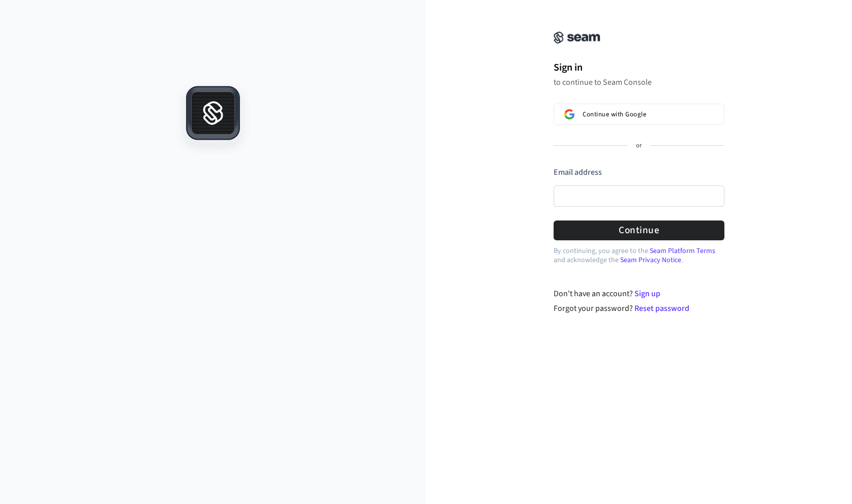 This screenshot has height=504, width=852. Describe the element at coordinates (662, 309) in the screenshot. I see `a: Reset password` at that location.